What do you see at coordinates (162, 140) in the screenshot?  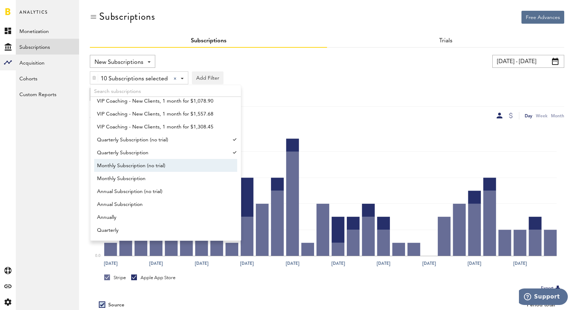 I see `a: Quarterly Subscription (no trial)` at bounding box center [162, 140].